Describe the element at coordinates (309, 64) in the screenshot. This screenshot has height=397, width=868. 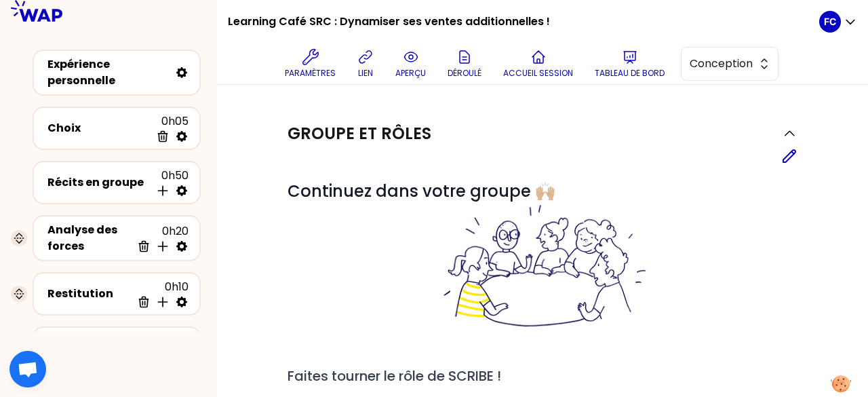
I see `button: Paramètres` at that location.